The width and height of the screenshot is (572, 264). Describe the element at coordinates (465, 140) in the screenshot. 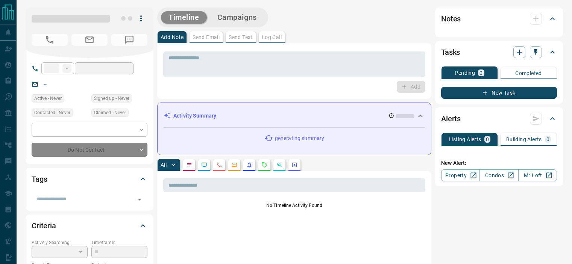

I see `p: Listing Alerts` at that location.